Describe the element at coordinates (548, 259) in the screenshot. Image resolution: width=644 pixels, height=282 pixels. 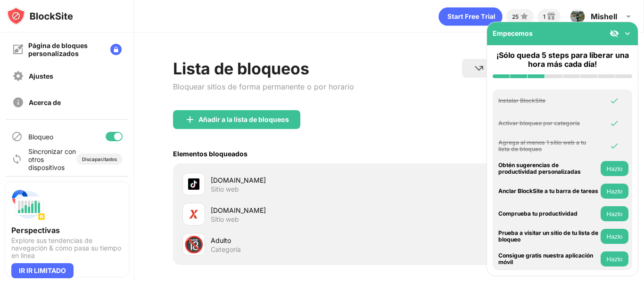
I see `div: Consigue gratis nuestra aplicación móvil` at that location.